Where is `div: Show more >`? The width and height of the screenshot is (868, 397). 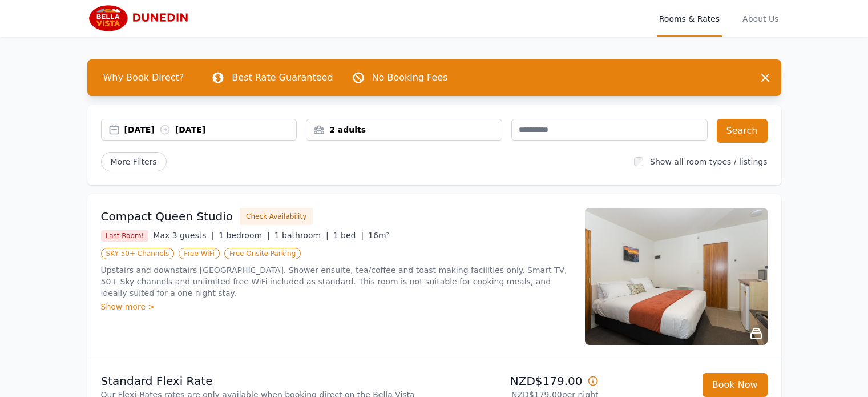
div: Show more > is located at coordinates (336, 307).